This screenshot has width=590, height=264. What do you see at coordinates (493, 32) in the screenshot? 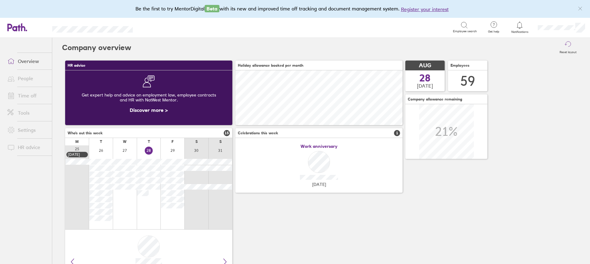
I see `span: Get help` at bounding box center [493, 32].